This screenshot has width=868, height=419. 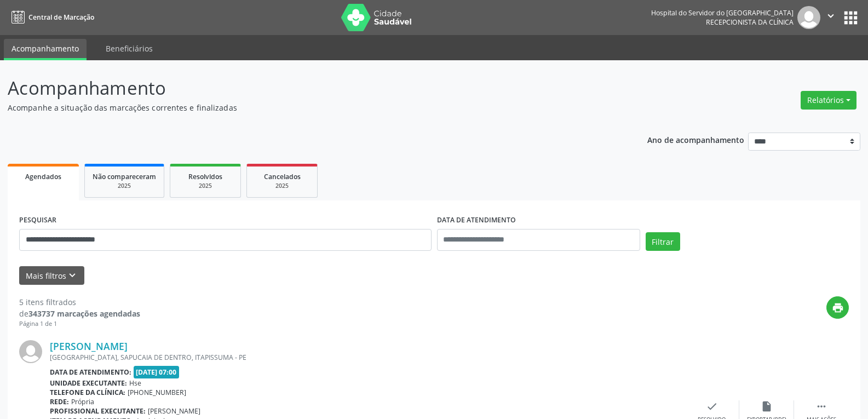 I want to click on a: Central de Marcação, so click(x=51, y=17).